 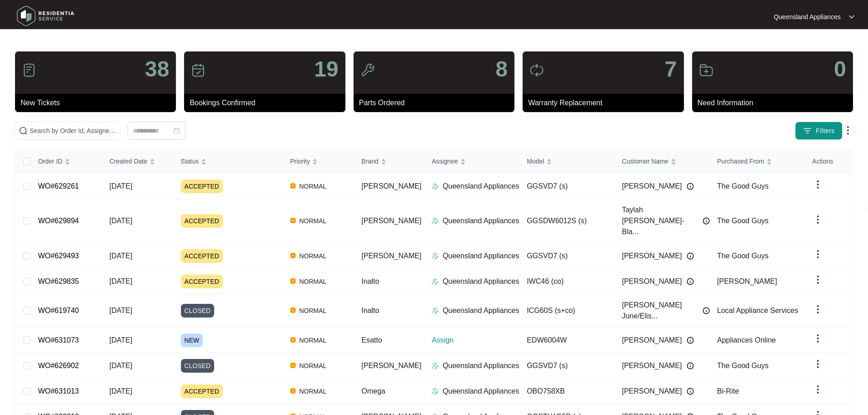 I want to click on input: Search by Order Id, Assignee Name, Customer Name, Brand and Model, so click(x=73, y=131).